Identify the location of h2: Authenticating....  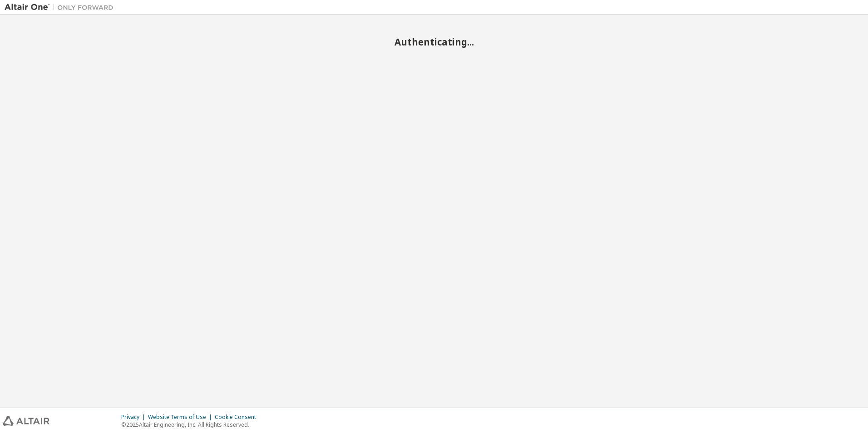
(434, 42).